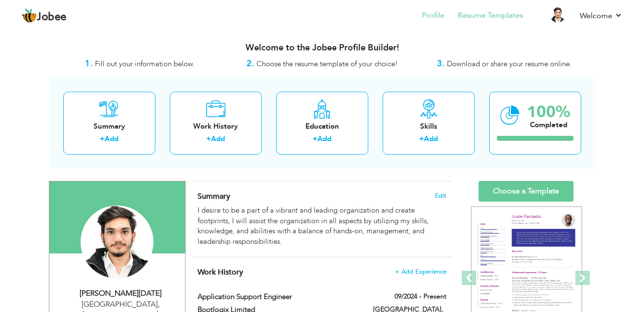 This screenshot has width=644, height=312. Describe the element at coordinates (220, 272) in the screenshot. I see `span: Work History` at that location.